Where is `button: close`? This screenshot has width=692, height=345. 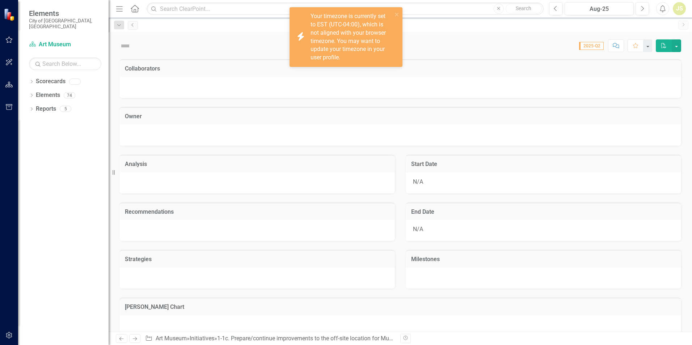
button: close is located at coordinates (397, 14).